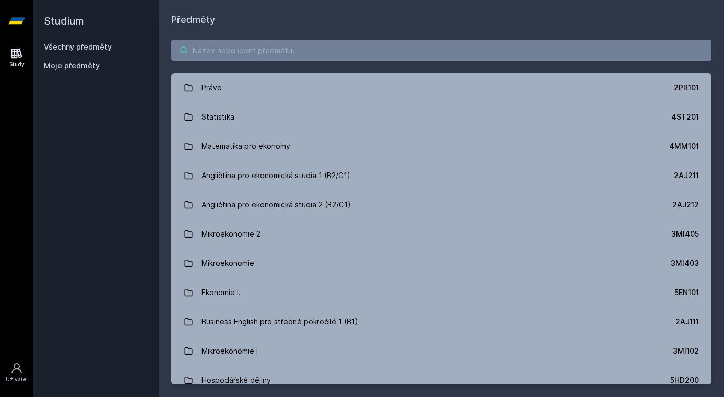 This screenshot has height=397, width=724. What do you see at coordinates (441, 205) in the screenshot?
I see `a: Angličtina pro ekonomická studia 2 (B2/C1) 2AJ212` at bounding box center [441, 205].